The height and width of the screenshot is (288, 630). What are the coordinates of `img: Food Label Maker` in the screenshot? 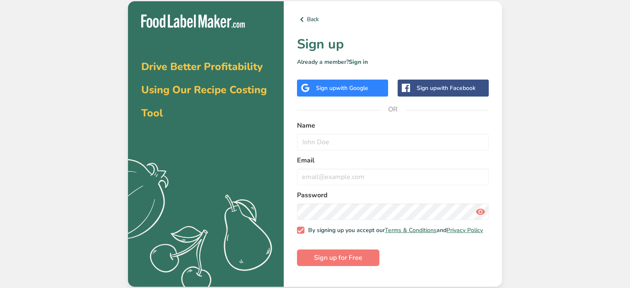 It's located at (193, 21).